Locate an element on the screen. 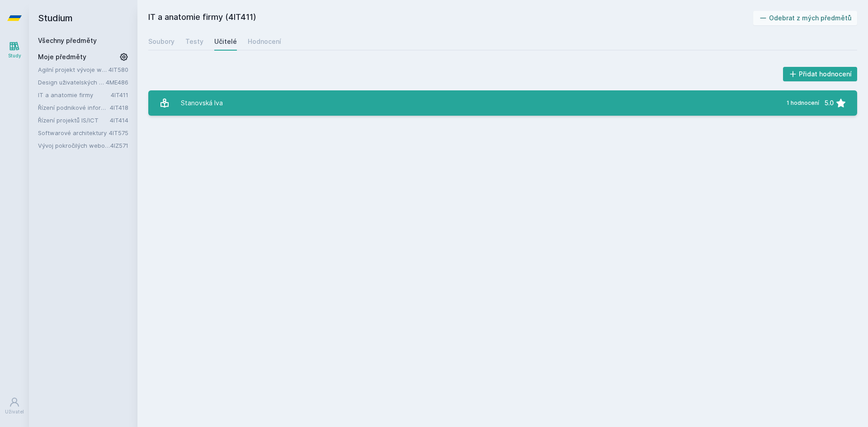 This screenshot has height=427, width=868. a: Učitelé is located at coordinates (226, 42).